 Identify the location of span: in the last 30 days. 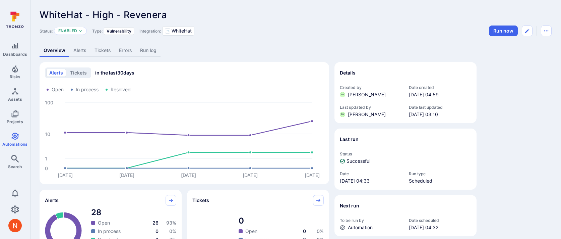
(115, 73).